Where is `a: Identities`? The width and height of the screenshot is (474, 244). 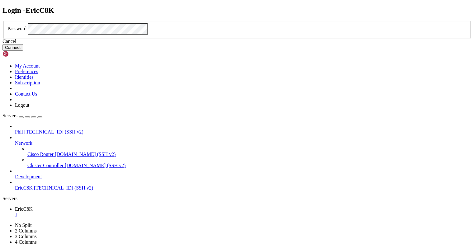
a: Identities is located at coordinates (24, 77).